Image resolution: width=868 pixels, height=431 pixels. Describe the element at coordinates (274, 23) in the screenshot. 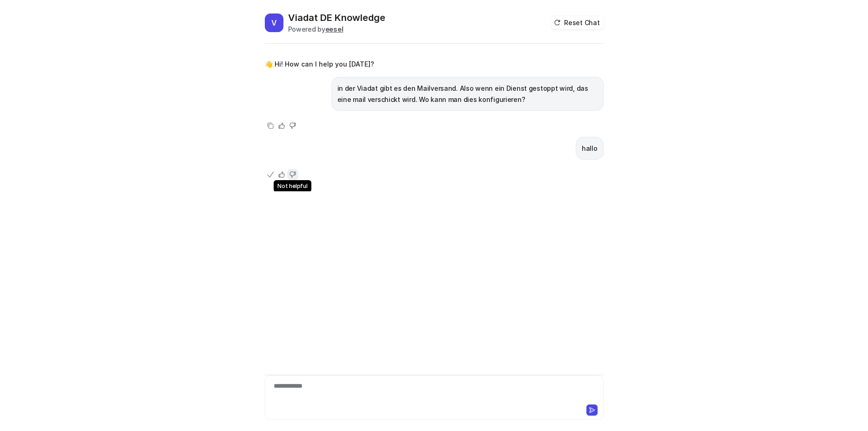

I see `span: V` at that location.